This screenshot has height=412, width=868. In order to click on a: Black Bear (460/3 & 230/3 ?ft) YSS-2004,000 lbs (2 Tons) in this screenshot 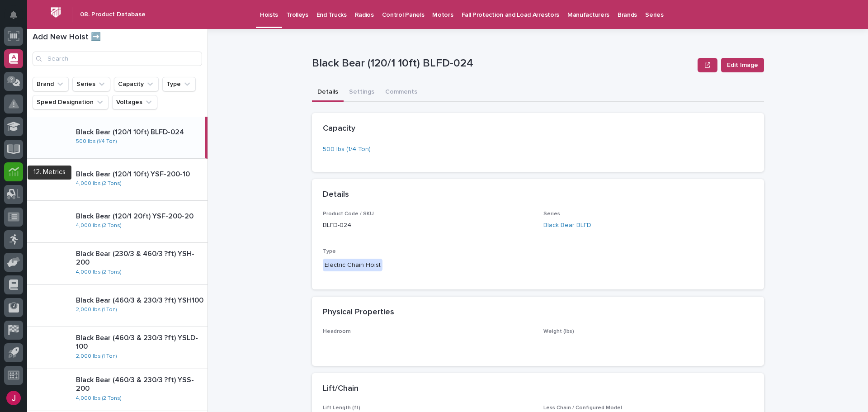, I will do `click(117, 390)`.